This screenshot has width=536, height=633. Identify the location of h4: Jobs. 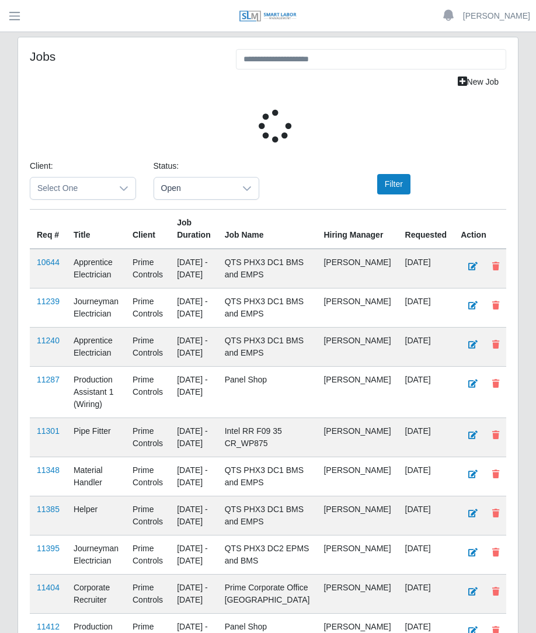
(124, 56).